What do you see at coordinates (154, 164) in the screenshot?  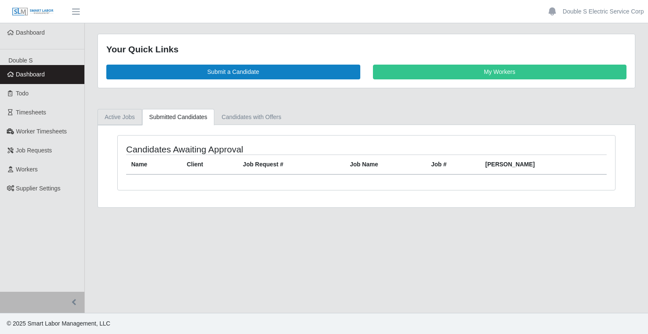 I see `th: Name` at bounding box center [154, 164].